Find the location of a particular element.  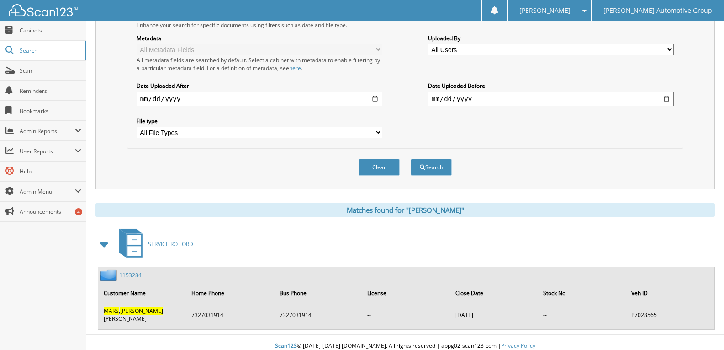

span: User Reports is located at coordinates (47, 151).